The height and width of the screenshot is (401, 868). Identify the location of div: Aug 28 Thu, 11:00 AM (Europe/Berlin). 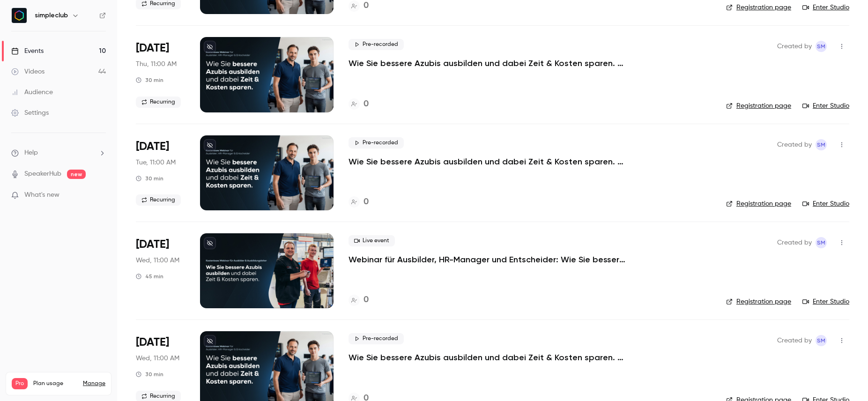
(160, 75).